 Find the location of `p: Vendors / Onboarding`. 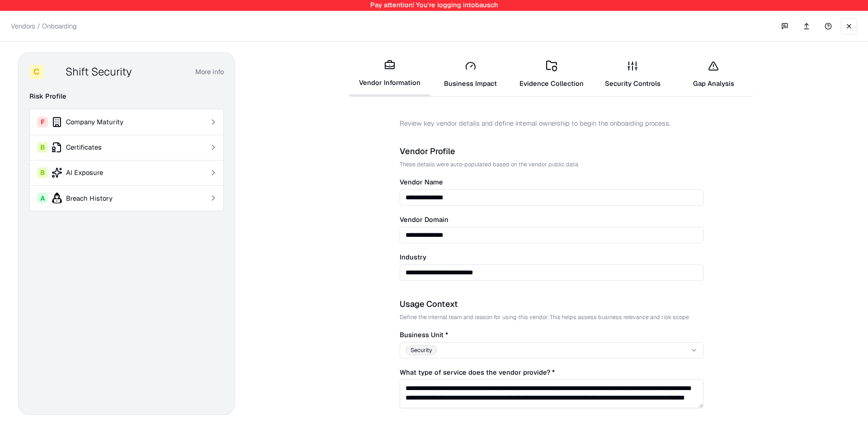

p: Vendors / Onboarding is located at coordinates (44, 26).